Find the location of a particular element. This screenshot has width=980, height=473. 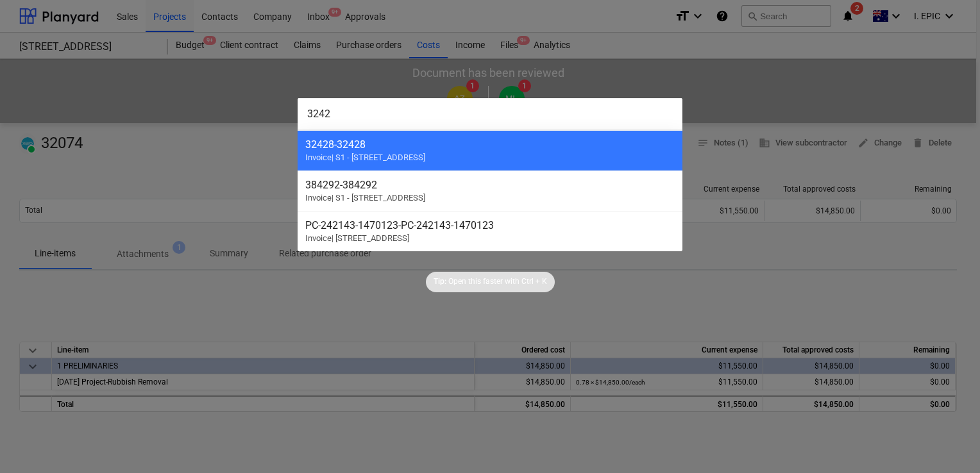

div: 384292 - 384292 is located at coordinates (490, 185).